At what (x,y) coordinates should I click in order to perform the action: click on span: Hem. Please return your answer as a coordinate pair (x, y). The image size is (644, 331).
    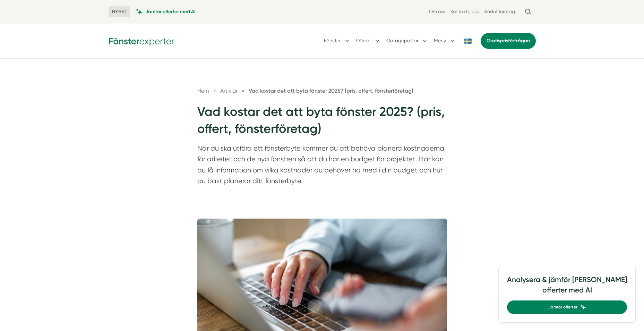
    Looking at the image, I should click on (203, 91).